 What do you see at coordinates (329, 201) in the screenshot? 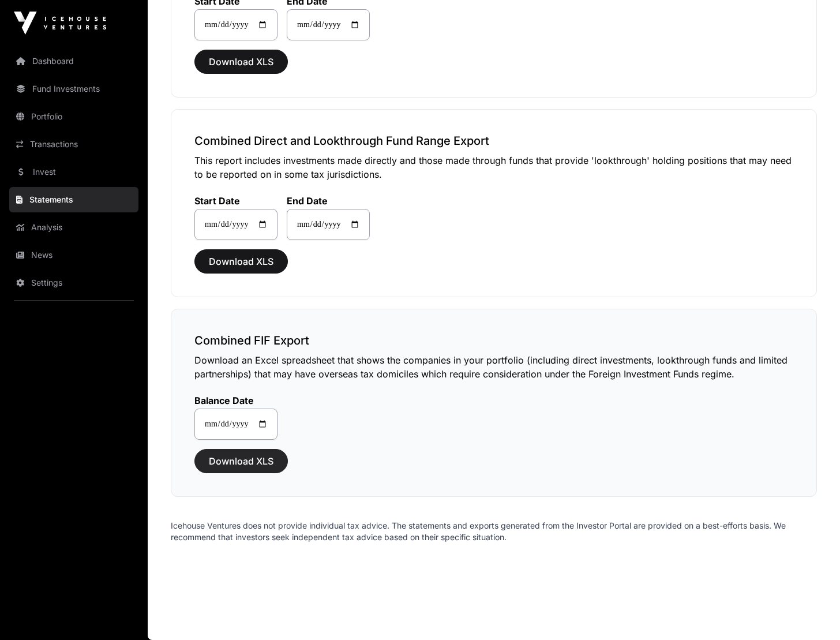
I see `label: End Date` at bounding box center [329, 201].